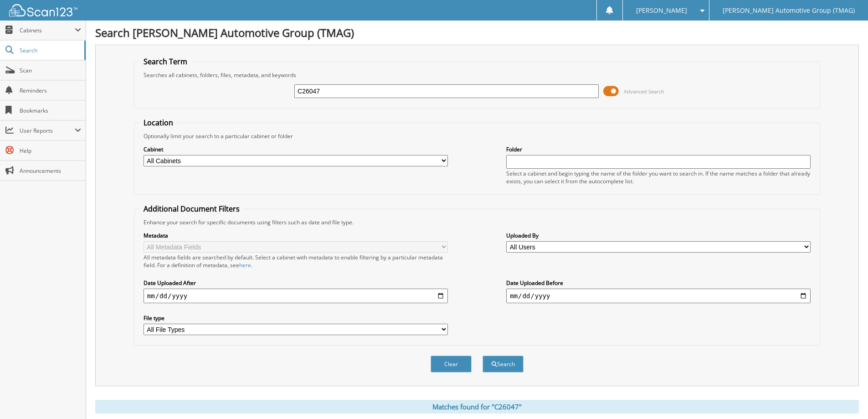 This screenshot has height=419, width=868. What do you see at coordinates (296, 261) in the screenshot?
I see `div: All metadata fields are searched by default. Select a cabinet with metadata to enable filtering b...` at bounding box center [296, 261].